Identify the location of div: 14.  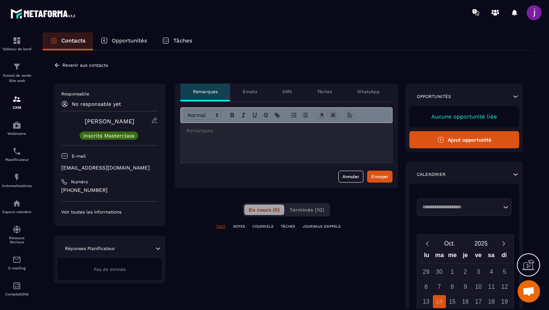
(439, 302).